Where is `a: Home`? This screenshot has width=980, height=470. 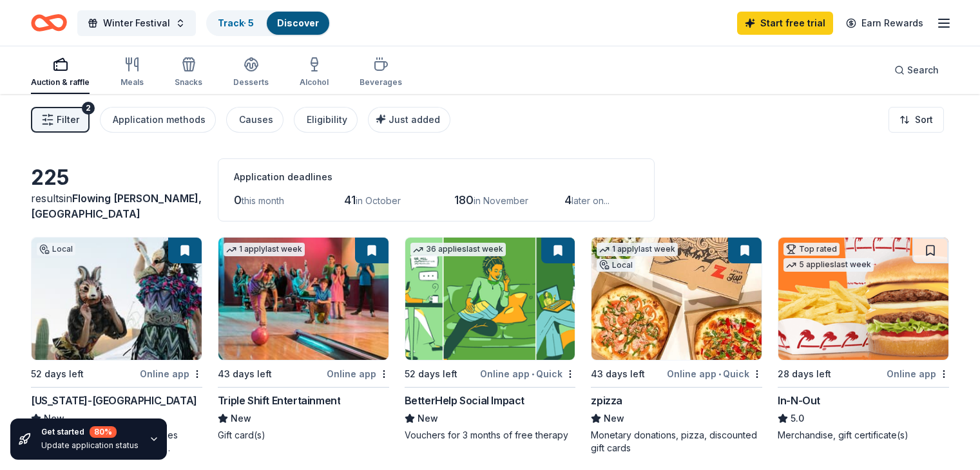
a: Home is located at coordinates (49, 22).